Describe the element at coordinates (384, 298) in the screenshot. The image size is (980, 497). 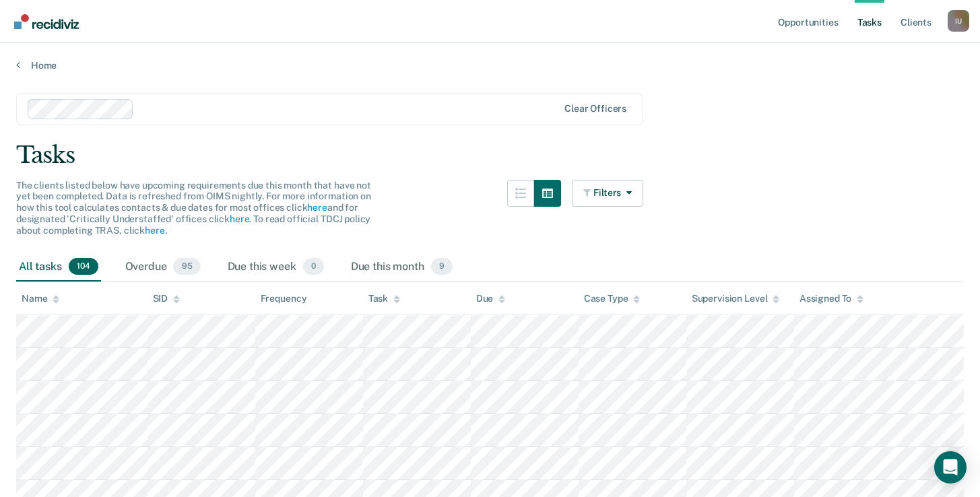
I see `div: Task` at that location.